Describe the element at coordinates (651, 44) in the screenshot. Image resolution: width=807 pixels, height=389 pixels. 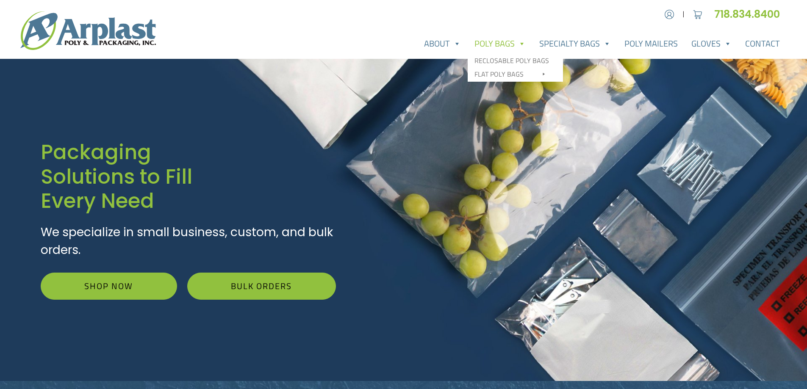
I see `a: Poly Mailers` at that location.